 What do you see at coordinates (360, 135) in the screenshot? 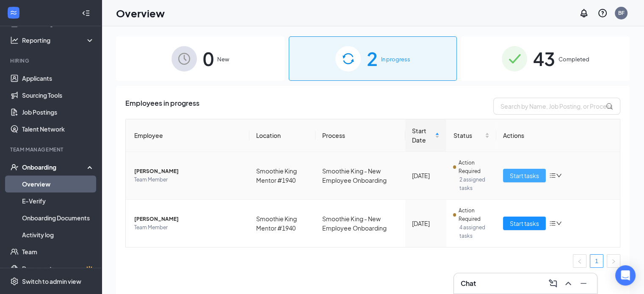
I see `th: Process` at bounding box center [360, 135].